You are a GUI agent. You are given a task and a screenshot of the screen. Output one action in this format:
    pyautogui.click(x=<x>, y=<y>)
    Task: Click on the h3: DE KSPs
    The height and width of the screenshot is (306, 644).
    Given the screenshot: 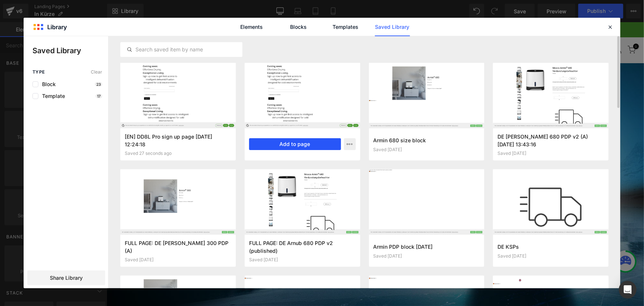 What is the action you would take?
    pyautogui.click(x=551, y=246)
    